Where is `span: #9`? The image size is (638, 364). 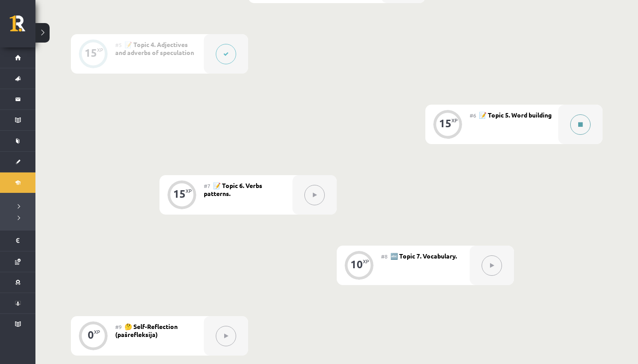
span: #9 is located at coordinates (118, 326).